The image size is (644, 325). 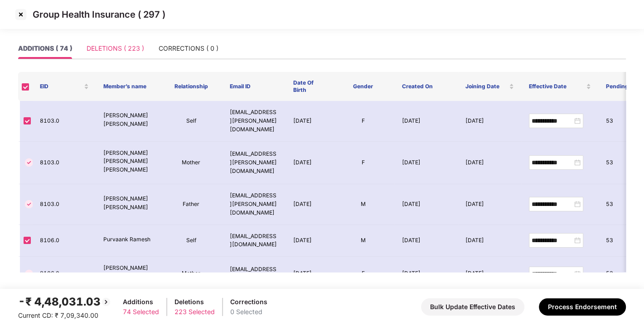 I want to click on div: 0 Selected, so click(x=248, y=312).